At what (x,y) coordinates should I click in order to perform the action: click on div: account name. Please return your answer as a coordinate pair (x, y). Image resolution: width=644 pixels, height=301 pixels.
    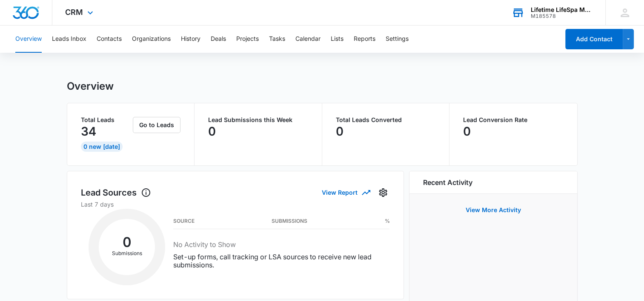
    Looking at the image, I should click on (562, 10).